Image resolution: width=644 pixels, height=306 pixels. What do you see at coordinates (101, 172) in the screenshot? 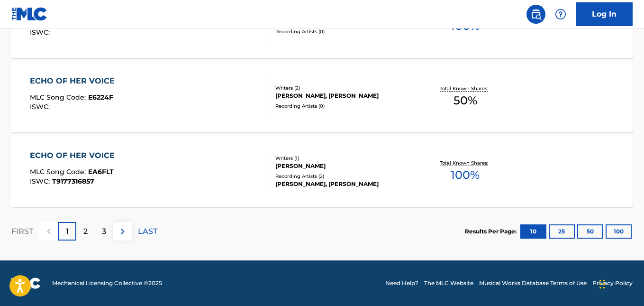
I see `span: EA6FLT` at bounding box center [101, 172].